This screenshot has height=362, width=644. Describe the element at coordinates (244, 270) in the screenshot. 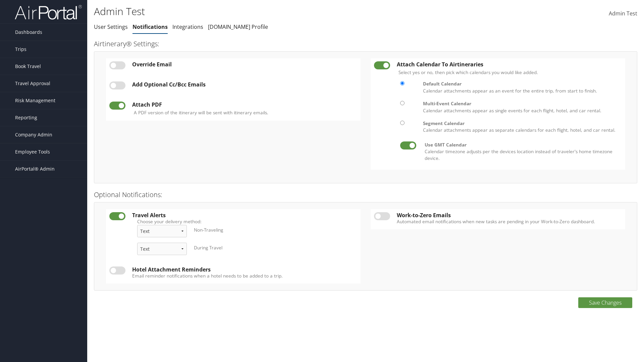

I see `div: Hotel Attachment Reminders` at that location.